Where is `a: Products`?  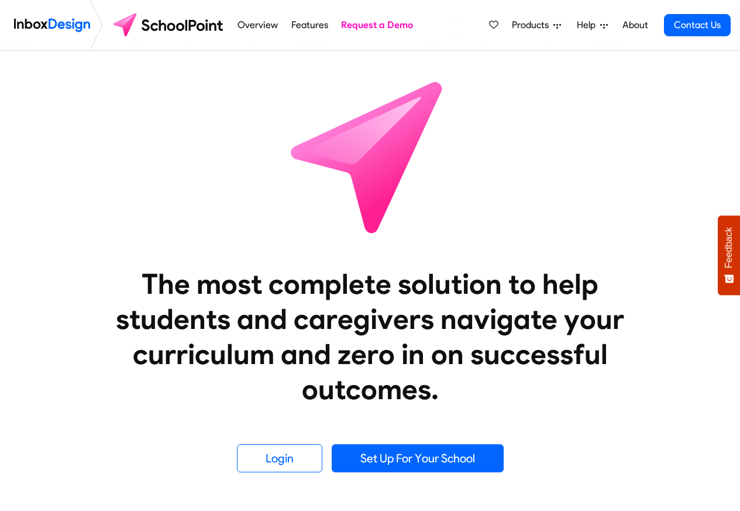
a: Products is located at coordinates (537, 25).